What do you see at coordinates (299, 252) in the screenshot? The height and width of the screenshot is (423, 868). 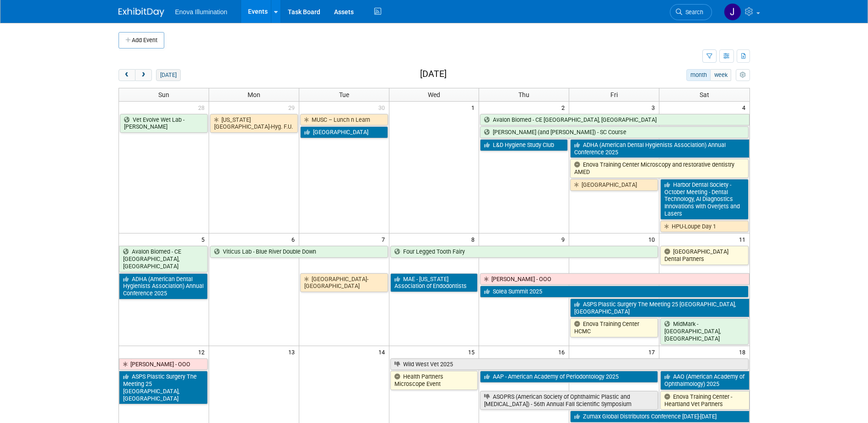 I see `a: Viticus Lab - Blue River Double Down` at bounding box center [299, 252].